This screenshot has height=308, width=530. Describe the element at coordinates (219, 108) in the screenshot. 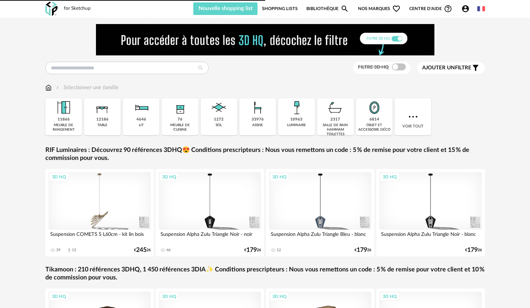

I see `img: Sol.png` at that location.